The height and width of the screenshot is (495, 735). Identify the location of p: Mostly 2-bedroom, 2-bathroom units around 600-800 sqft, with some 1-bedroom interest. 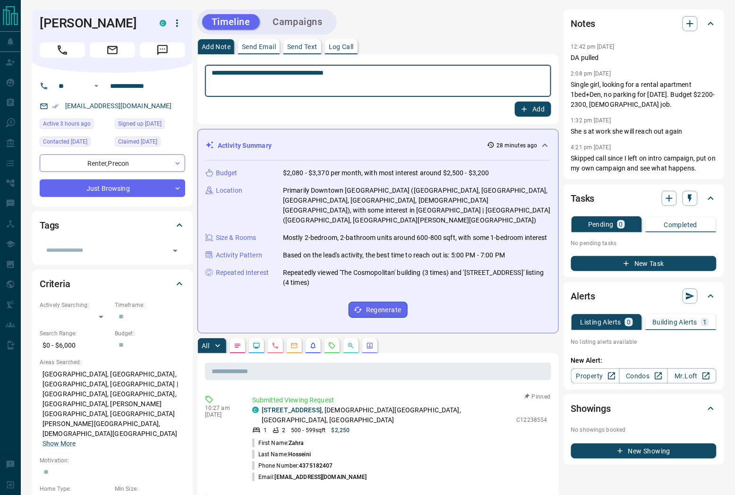
(415, 238).